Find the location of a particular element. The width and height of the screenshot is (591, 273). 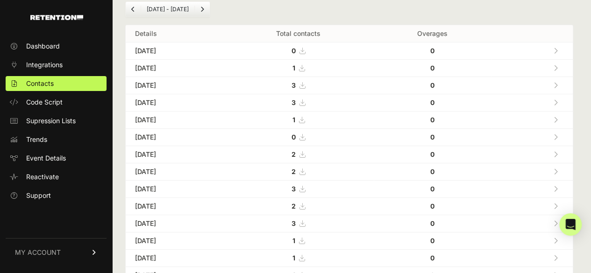

a: MY ACCOUNT is located at coordinates (56, 252).